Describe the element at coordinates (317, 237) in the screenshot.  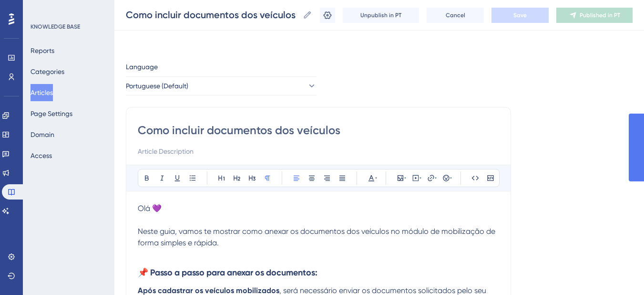
I see `span: Neste guia, vamos te mostrar como anexar os documentos dos veículos no módulo de mobilização de f...` at that location.